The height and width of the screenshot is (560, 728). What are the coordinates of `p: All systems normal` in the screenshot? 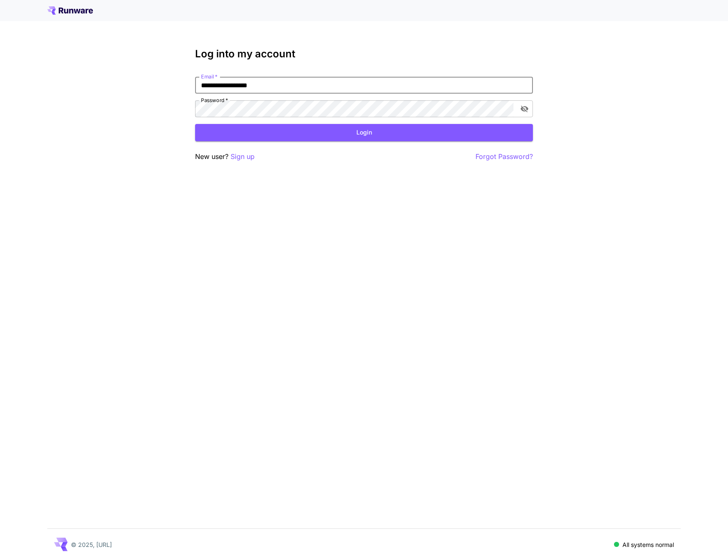 It's located at (648, 545).